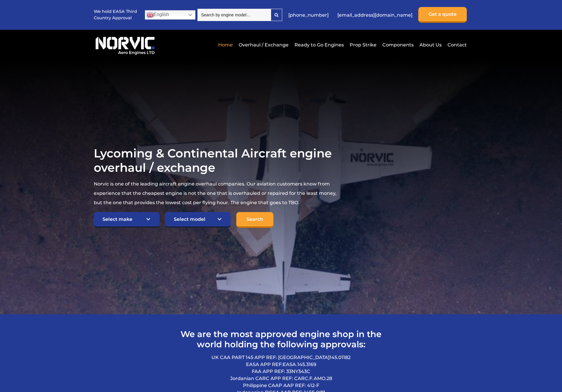 This screenshot has width=562, height=392. What do you see at coordinates (363, 44) in the screenshot?
I see `a: Prop Strike` at bounding box center [363, 44].